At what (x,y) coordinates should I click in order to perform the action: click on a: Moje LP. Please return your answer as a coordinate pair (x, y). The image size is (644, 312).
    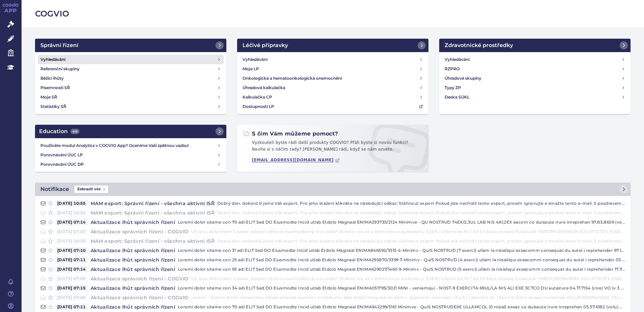
    Looking at the image, I should click on (333, 69).